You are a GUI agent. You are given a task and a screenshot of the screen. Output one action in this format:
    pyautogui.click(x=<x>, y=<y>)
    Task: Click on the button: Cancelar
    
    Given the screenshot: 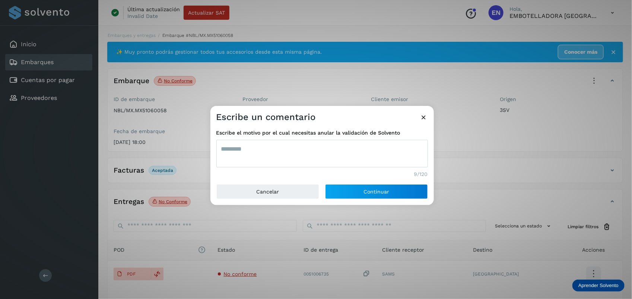 What is the action you would take?
    pyautogui.click(x=268, y=191)
    